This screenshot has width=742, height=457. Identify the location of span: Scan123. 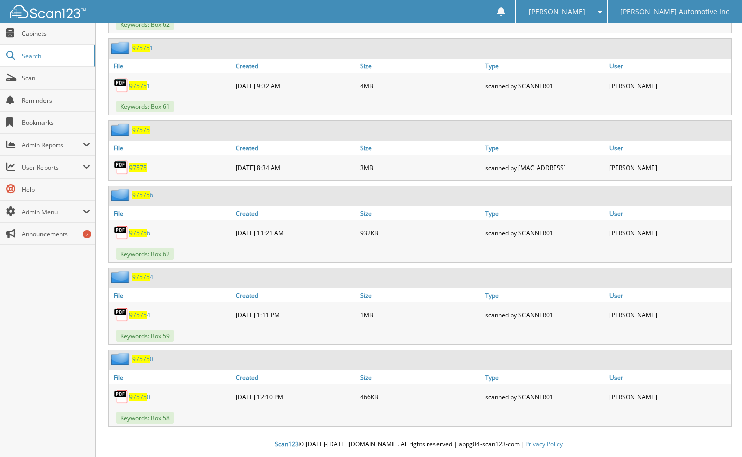
(287, 443).